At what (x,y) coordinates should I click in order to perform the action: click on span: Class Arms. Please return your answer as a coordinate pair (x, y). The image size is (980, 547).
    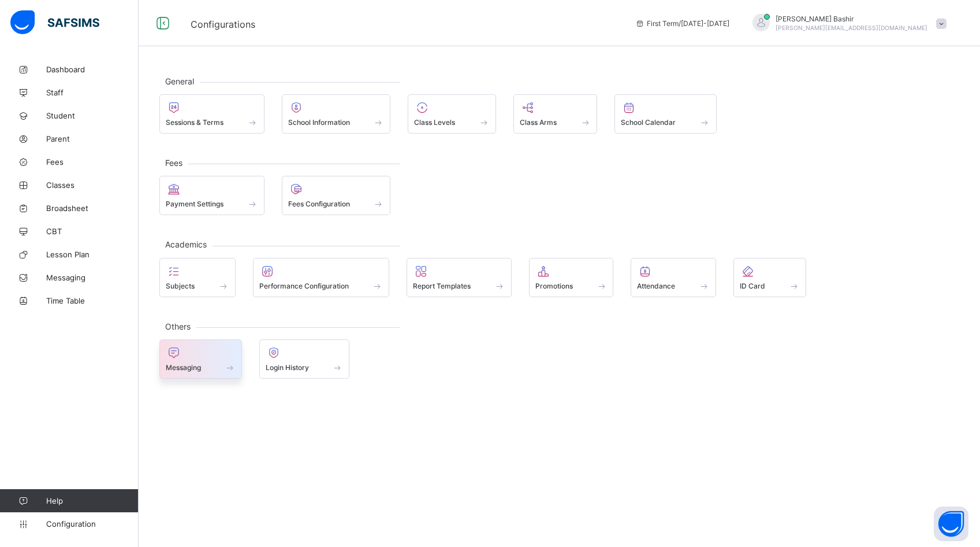
    Looking at the image, I should click on (538, 122).